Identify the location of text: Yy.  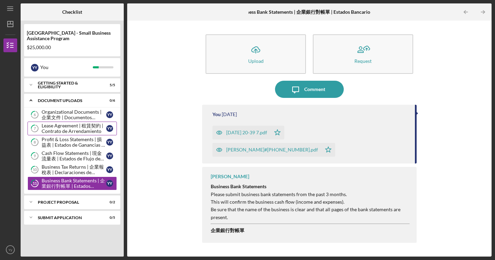
(10, 250).